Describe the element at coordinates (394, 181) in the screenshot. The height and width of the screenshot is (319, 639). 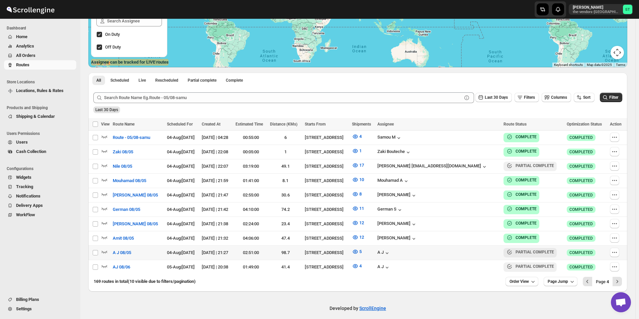
I see `button: Mouhamad A` at that location.